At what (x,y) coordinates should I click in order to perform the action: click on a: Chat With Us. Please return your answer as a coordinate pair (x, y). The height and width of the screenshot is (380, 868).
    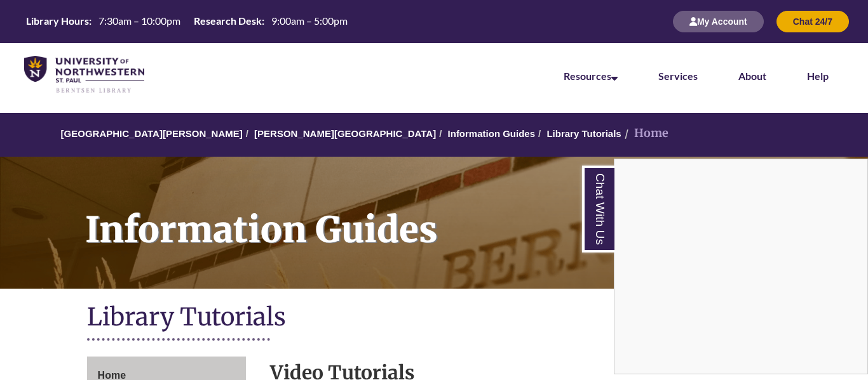
    Looking at the image, I should click on (598, 209).